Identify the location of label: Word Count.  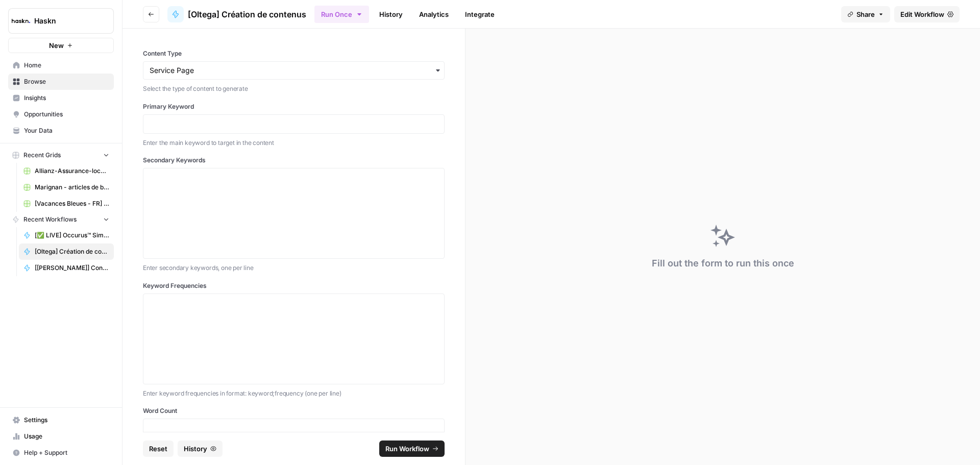
(293, 411).